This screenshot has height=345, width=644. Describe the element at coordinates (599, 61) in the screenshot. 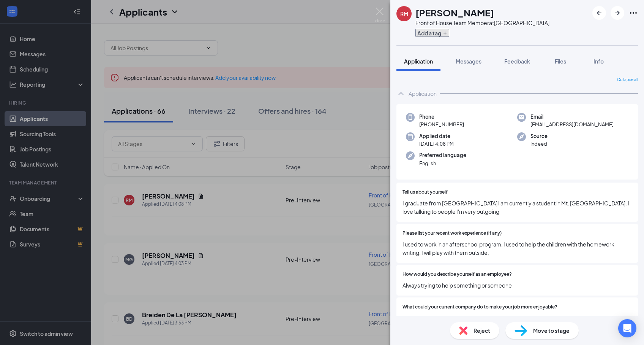

I see `span: Info` at that location.